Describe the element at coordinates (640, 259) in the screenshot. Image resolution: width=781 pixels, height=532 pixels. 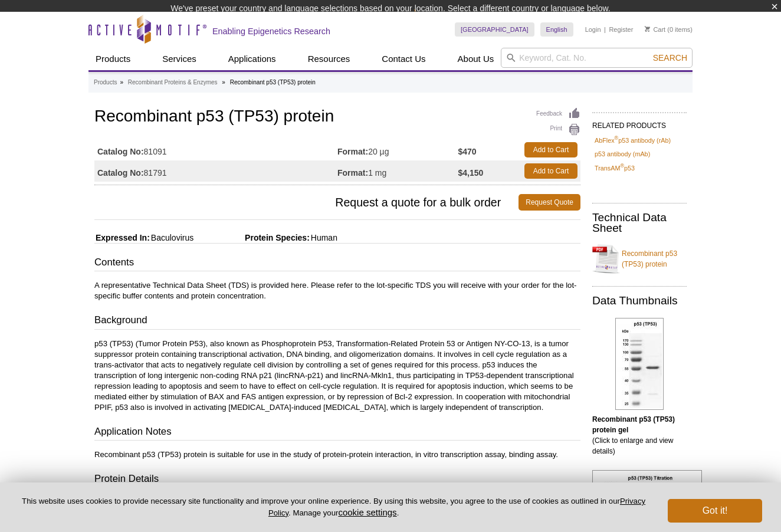
I see `a: Recombinant p53 (TP53) protein` at that location.